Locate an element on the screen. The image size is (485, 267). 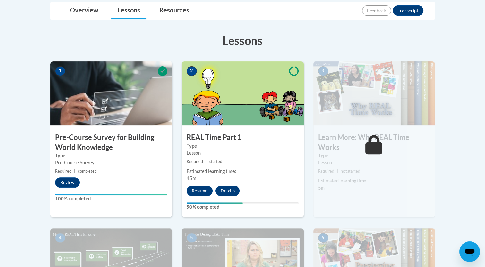
label: 50% completed is located at coordinates (243, 207).